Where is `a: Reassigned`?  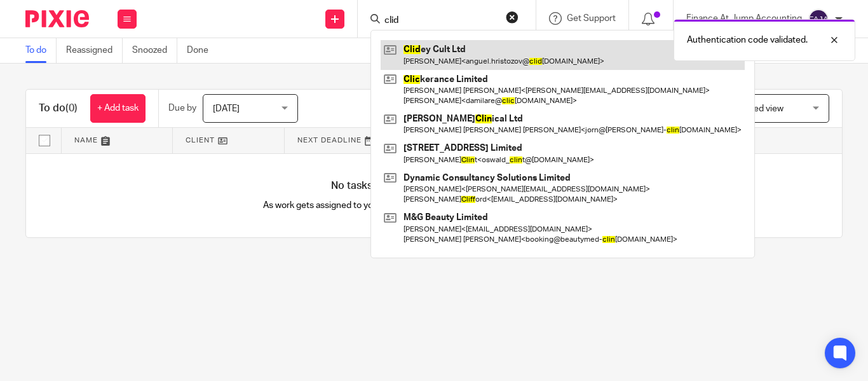
a: Reassigned is located at coordinates (94, 50).